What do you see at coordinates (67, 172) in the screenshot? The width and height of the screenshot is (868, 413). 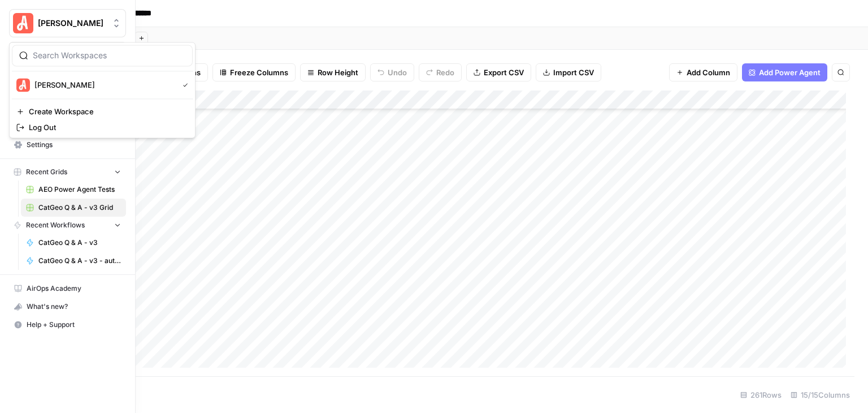 I see `button: Recent Grids` at bounding box center [67, 172].